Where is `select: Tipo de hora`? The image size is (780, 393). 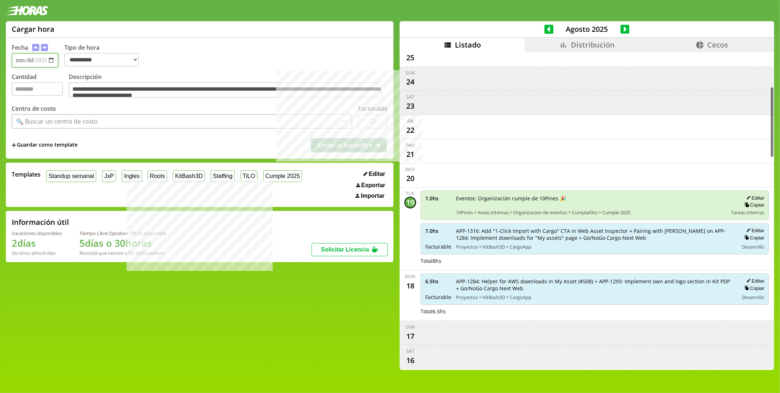 select: Tipo de hora is located at coordinates (102, 60).